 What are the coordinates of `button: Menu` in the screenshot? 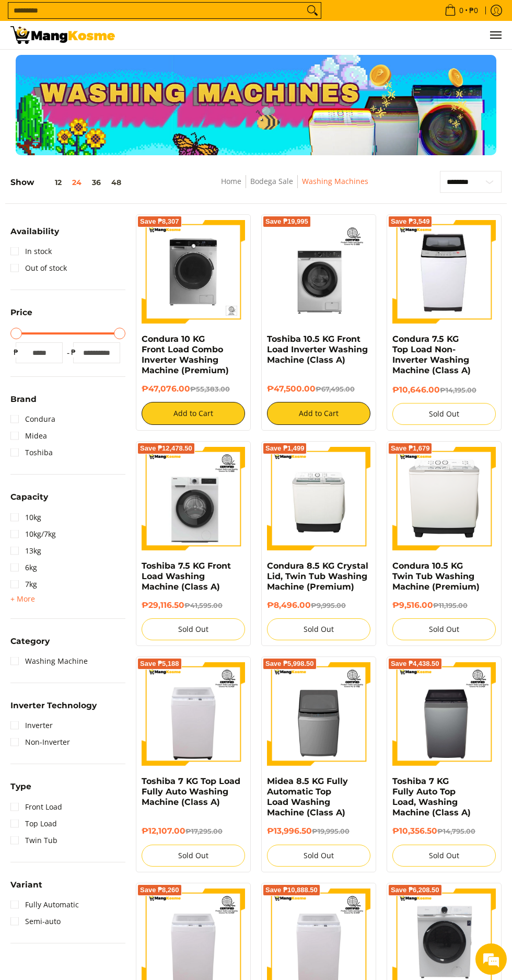 It's located at (495, 35).